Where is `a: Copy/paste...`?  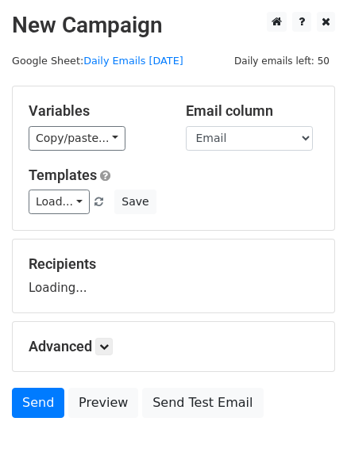
a: Copy/paste... is located at coordinates (77, 138).